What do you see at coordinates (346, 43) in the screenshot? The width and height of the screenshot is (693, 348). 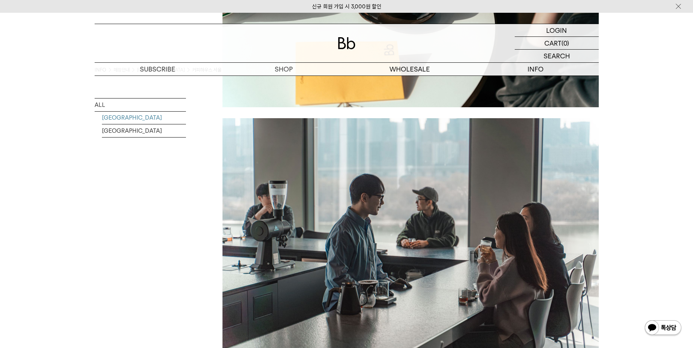 I see `img: 로고` at bounding box center [346, 43].